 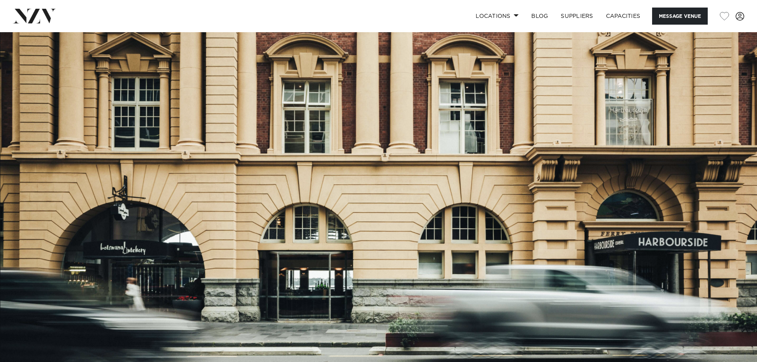 What do you see at coordinates (623, 16) in the screenshot?
I see `a: Capacities` at bounding box center [623, 16].